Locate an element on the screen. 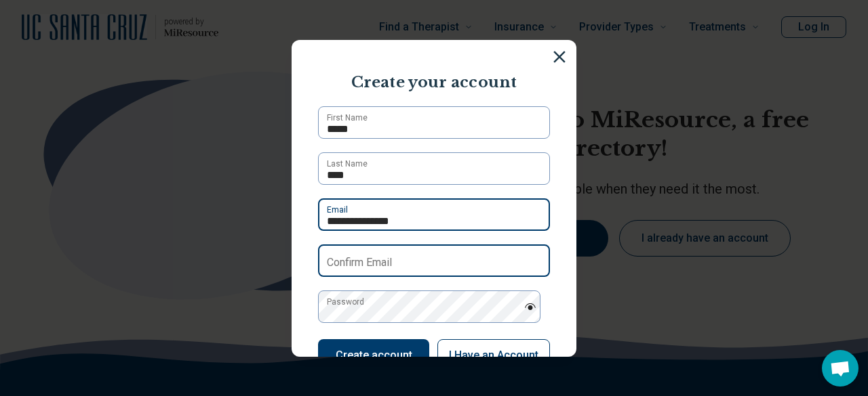 The height and width of the screenshot is (396, 868). img: password is located at coordinates (530, 307).